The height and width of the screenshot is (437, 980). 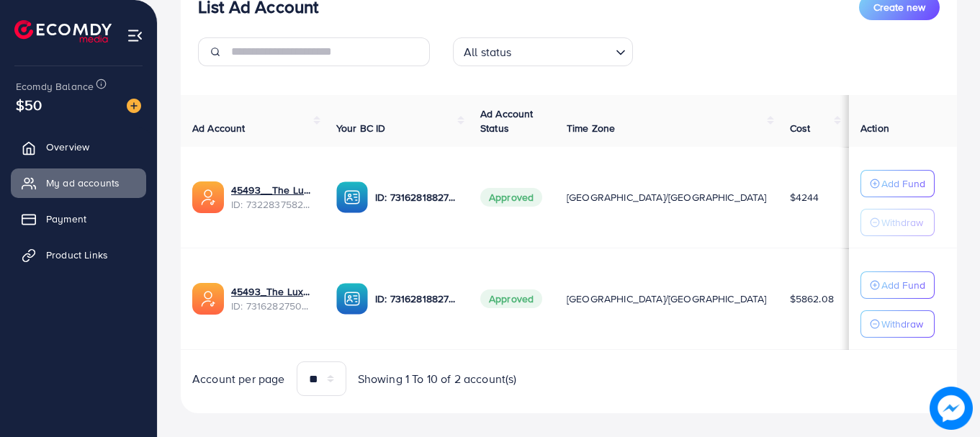 What do you see at coordinates (487, 52) in the screenshot?
I see `span: All status` at bounding box center [487, 52].